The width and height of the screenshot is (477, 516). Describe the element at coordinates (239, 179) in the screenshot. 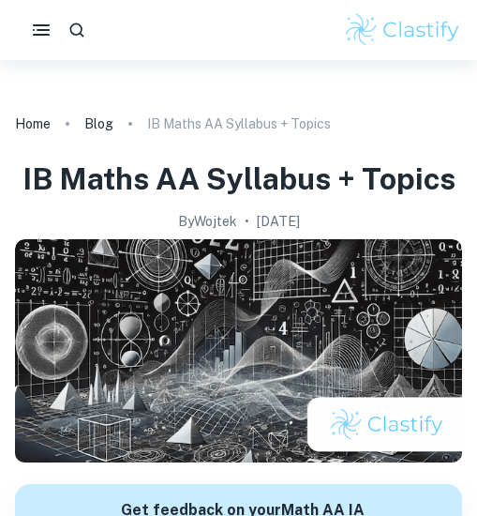

I see `h1: IB Maths AA Syllabus + Topics` at that location.